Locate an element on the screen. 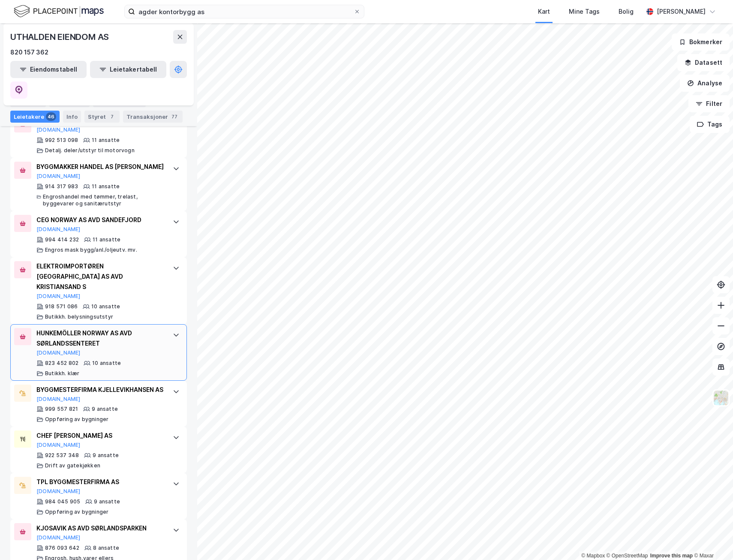  div: 820 157 362 is located at coordinates (29, 52).